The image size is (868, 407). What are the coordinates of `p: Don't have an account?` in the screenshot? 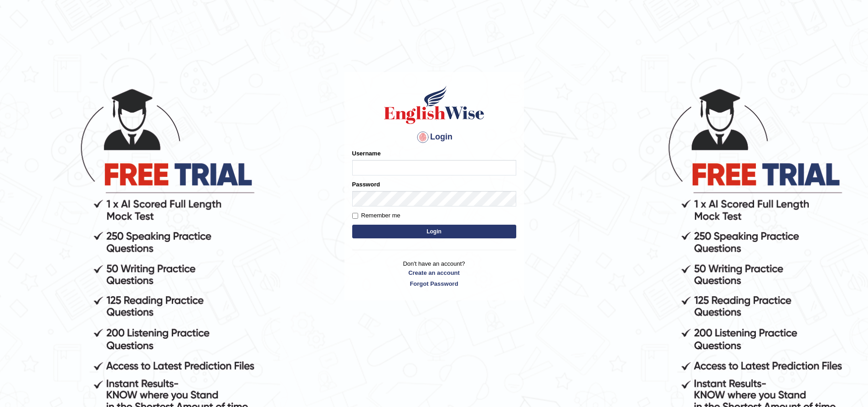 It's located at (434, 273).